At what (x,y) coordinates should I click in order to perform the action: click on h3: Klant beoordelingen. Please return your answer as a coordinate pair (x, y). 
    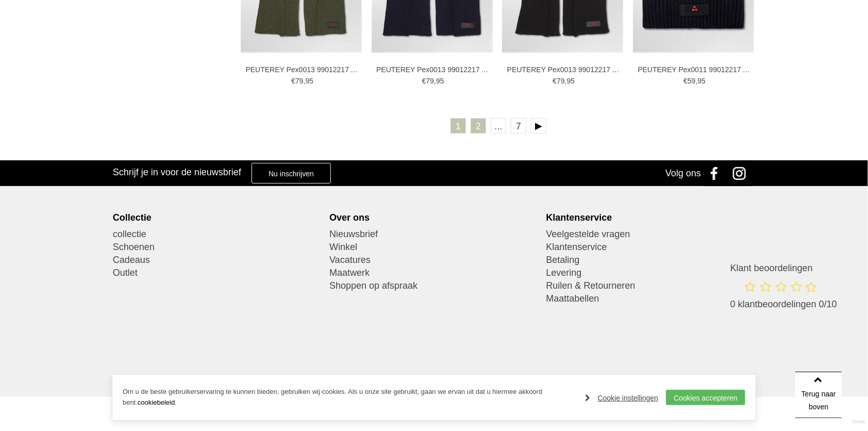
    Looking at the image, I should click on (783, 268).